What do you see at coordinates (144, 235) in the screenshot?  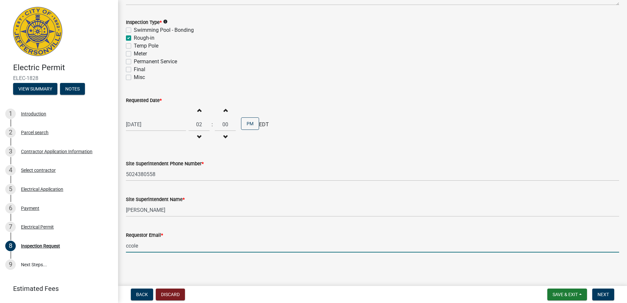 I see `label: Requestor Email` at bounding box center [144, 235].